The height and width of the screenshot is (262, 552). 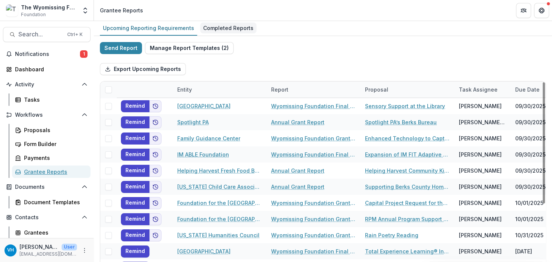 I want to click on button: Open Contacts, so click(x=47, y=217).